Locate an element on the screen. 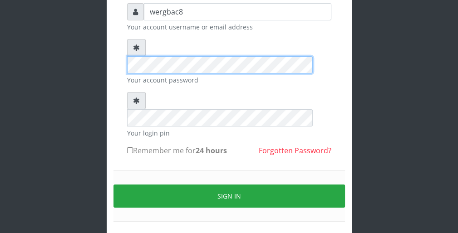 This screenshot has height=233, width=458. small: Your login pin is located at coordinates (229, 133).